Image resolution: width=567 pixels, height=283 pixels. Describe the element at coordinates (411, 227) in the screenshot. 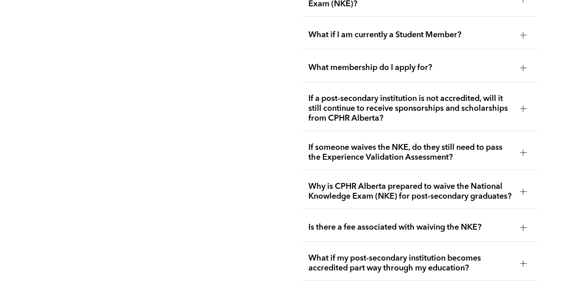

I see `span: Is there a fee associated with waiving the NKE?` at that location.